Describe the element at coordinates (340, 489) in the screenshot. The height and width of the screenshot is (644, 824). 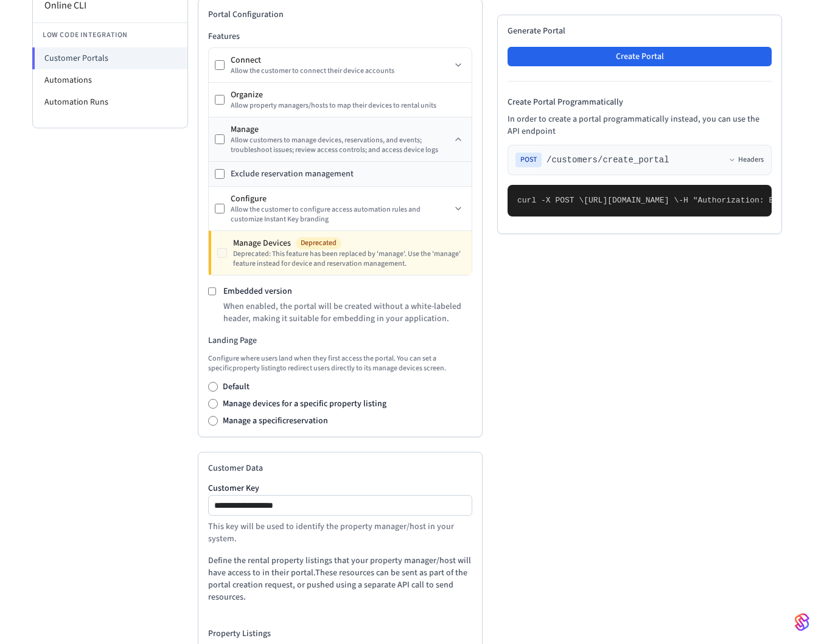
I see `label: Customer Key` at that location.